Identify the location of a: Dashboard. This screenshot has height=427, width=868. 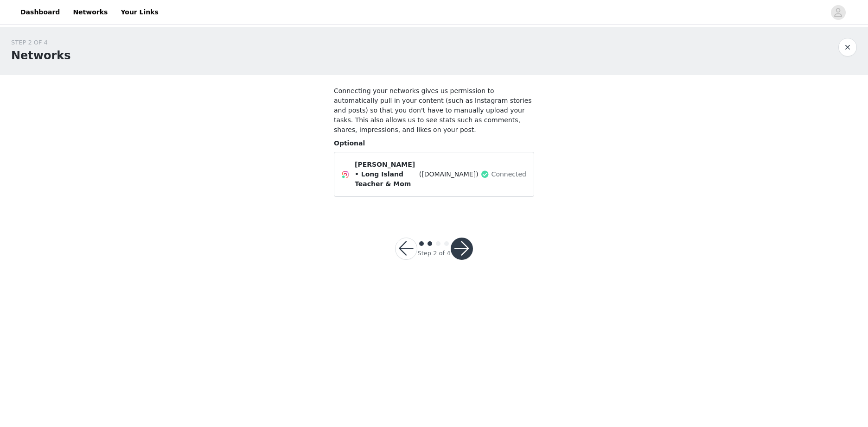
(40, 12).